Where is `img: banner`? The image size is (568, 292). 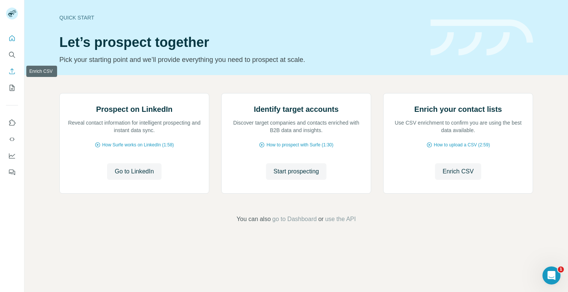
img: banner is located at coordinates (482, 38).